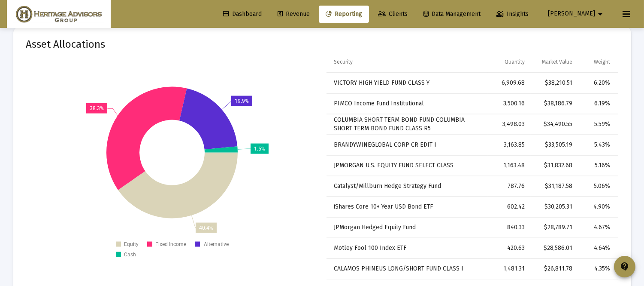 The image size is (644, 286). I want to click on td: PIMCO Income Fund Institutional, so click(407, 103).